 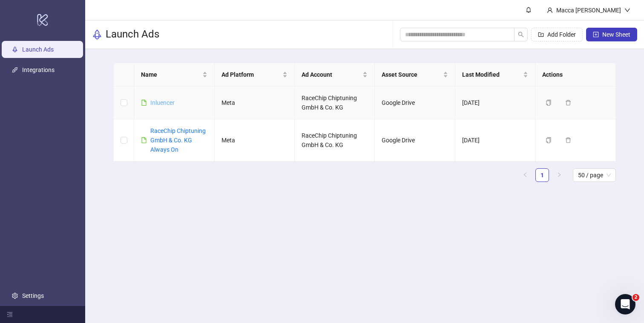 I want to click on a: RaceChip Chiptuning GmbH & Co. KG Always On, so click(x=178, y=140).